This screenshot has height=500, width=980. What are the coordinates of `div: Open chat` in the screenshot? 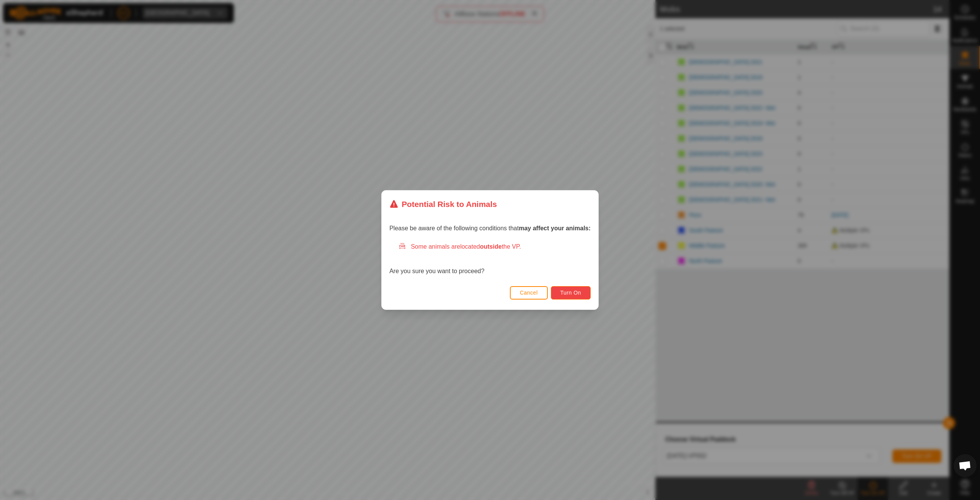 It's located at (965, 465).